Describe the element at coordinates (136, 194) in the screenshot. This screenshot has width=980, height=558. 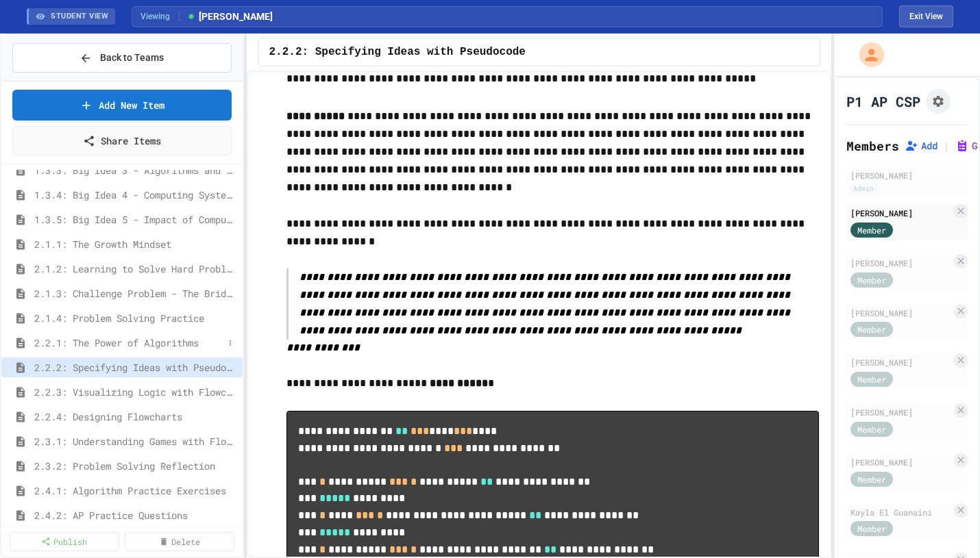
I see `span: 1.3.4: Big Idea 4 - Computing Systems and Networks` at that location.